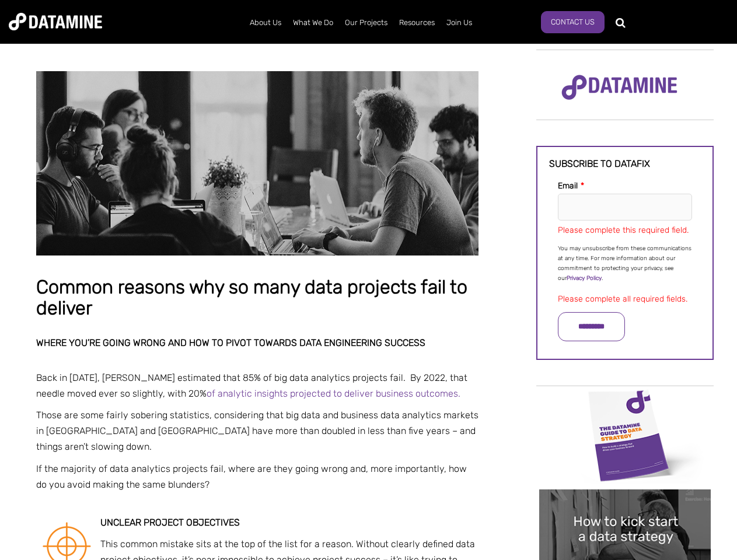 Image resolution: width=737 pixels, height=560 pixels. What do you see at coordinates (56, 22) in the screenshot?
I see `img: Datamine` at bounding box center [56, 22].